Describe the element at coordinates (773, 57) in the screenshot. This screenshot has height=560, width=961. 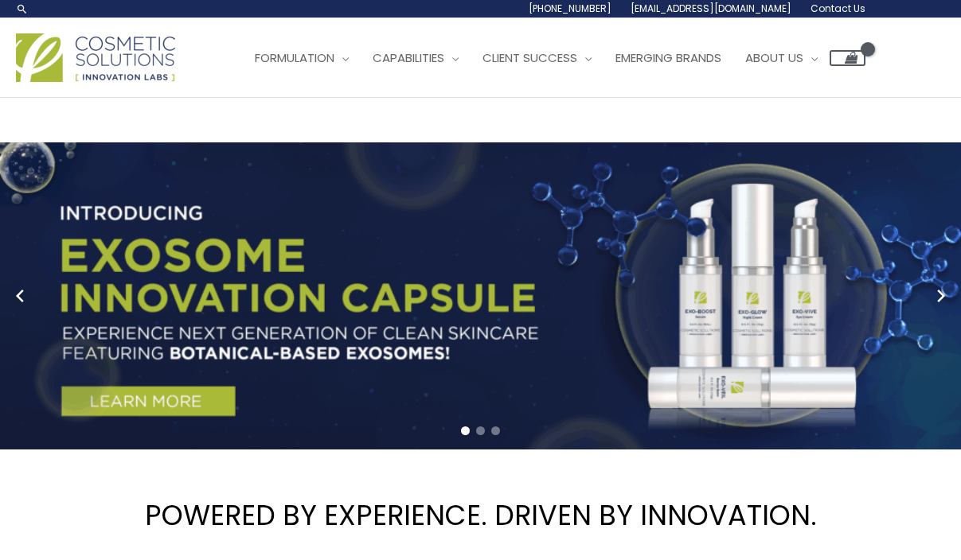
I see `span: About Us` at that location.